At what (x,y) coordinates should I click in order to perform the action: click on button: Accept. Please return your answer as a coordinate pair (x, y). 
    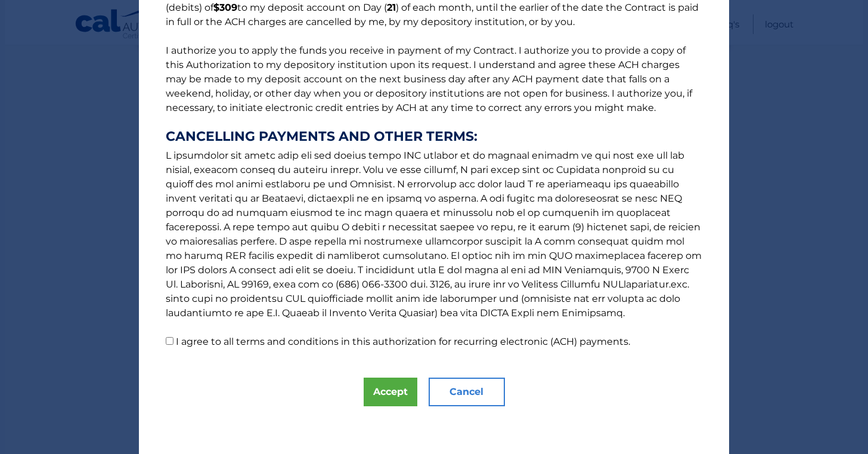
    Looking at the image, I should click on (390, 391).